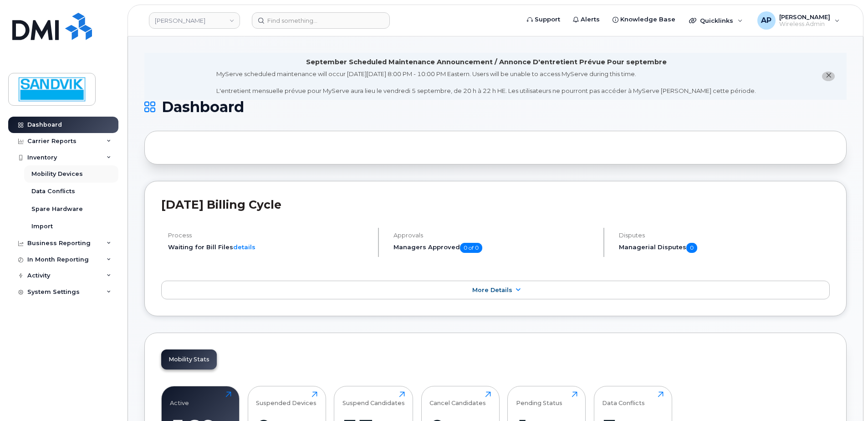 Image resolution: width=868 pixels, height=421 pixels. I want to click on h4: Process, so click(269, 235).